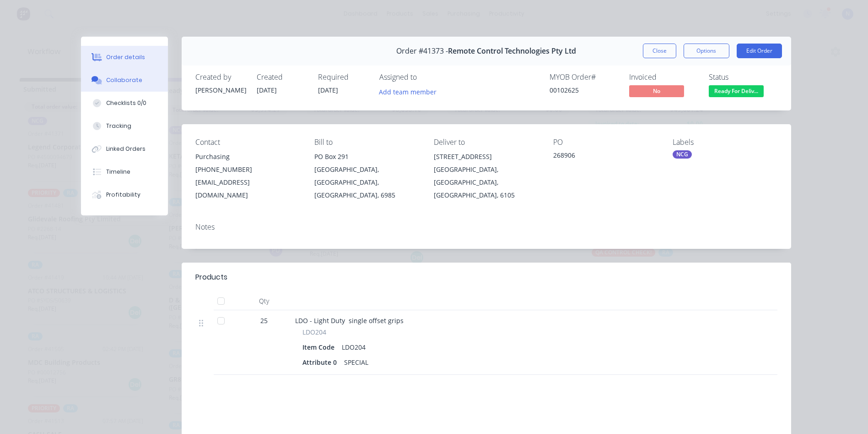 The width and height of the screenshot is (868, 434). I want to click on div: SPECIAL, so click(356, 362).